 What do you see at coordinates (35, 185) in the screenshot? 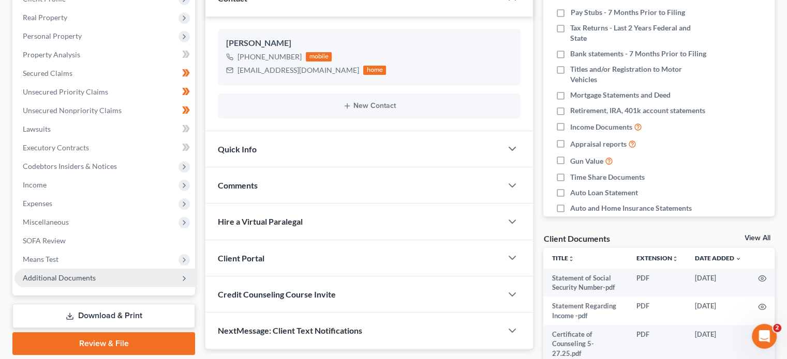
I see `span: Income` at bounding box center [35, 185].